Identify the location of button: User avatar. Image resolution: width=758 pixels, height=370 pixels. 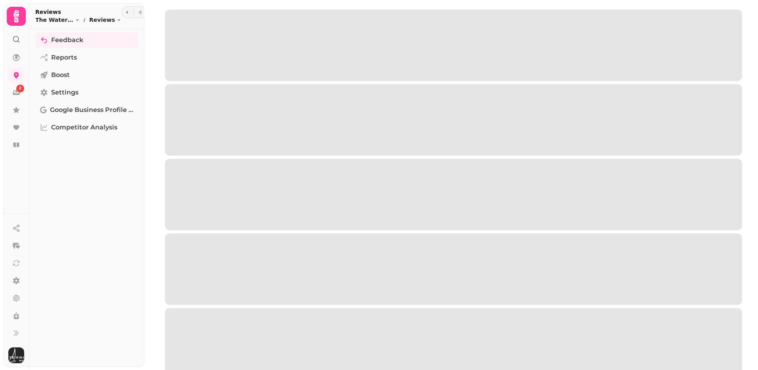
(16, 355).